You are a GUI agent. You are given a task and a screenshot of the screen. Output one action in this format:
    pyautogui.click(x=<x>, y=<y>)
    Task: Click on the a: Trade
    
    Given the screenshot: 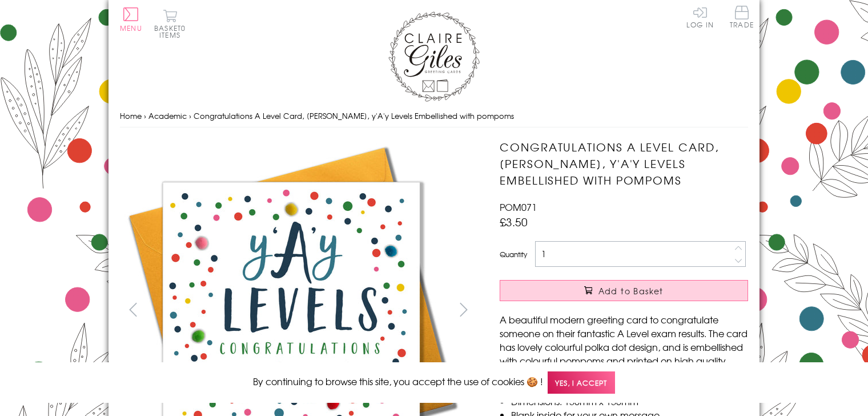 What is the action you would take?
    pyautogui.click(x=742, y=18)
    